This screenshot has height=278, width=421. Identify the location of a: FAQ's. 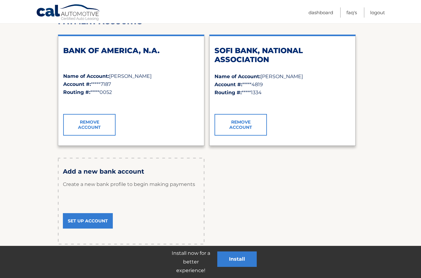
(352, 12).